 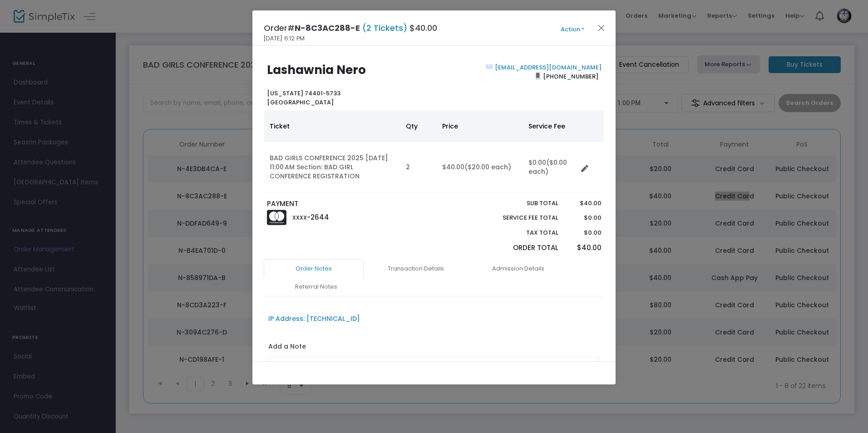 I want to click on span: (2 Tickets), so click(x=385, y=27).